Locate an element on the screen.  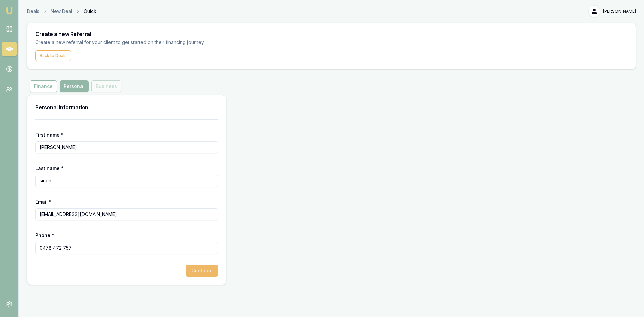
a: New Deal is located at coordinates (61, 11).